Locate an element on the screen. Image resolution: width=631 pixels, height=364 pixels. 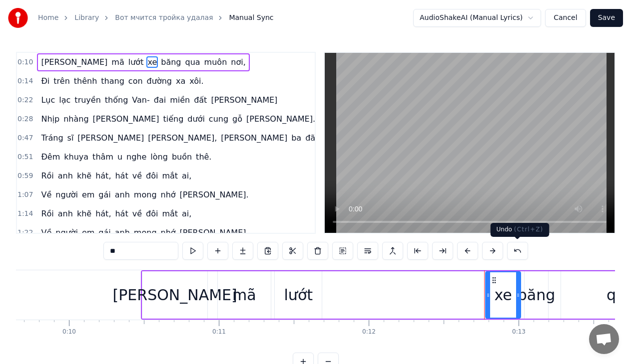
span: ba is located at coordinates (296, 137).